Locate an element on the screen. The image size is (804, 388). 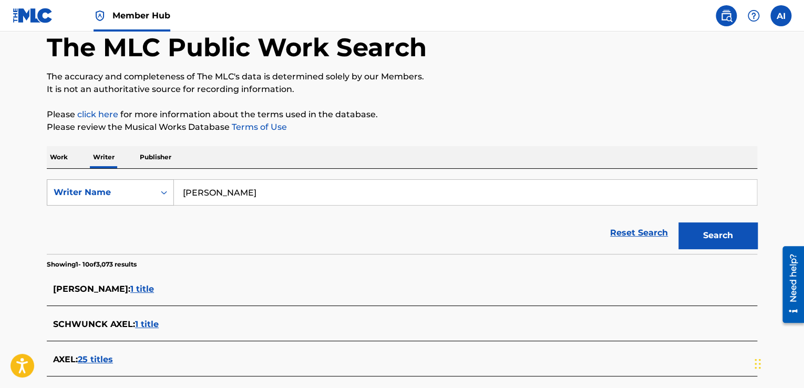
img: MLC Logo is located at coordinates (33, 15).